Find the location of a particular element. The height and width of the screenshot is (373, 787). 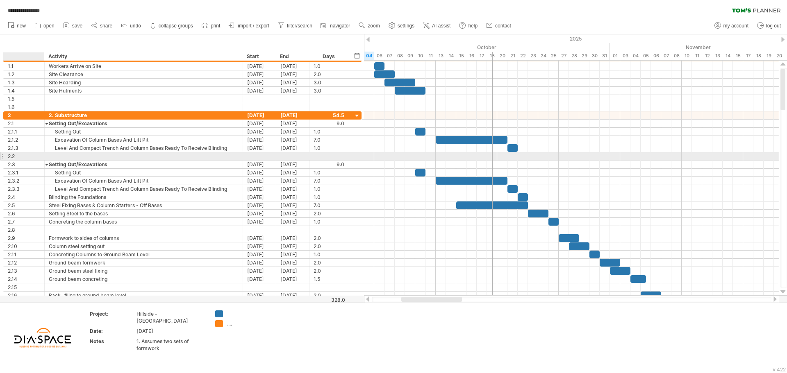

a: undo is located at coordinates (131, 26).